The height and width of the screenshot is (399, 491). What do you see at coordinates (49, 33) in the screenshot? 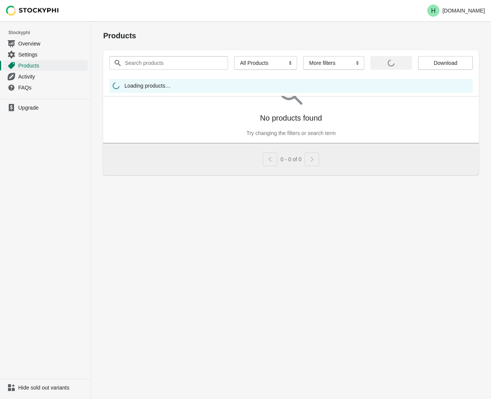
I see `span: Stockyphi` at bounding box center [49, 33].